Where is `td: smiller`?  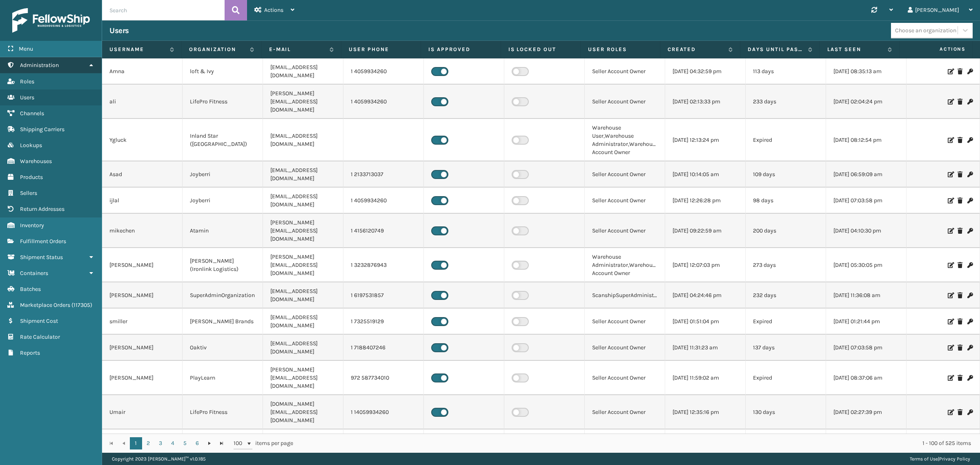
td: smiller is located at coordinates (142, 322).